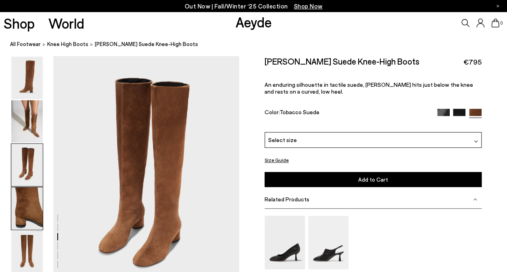 This screenshot has width=507, height=272. What do you see at coordinates (299, 112) in the screenshot?
I see `span: Tobacco Suede` at bounding box center [299, 112].